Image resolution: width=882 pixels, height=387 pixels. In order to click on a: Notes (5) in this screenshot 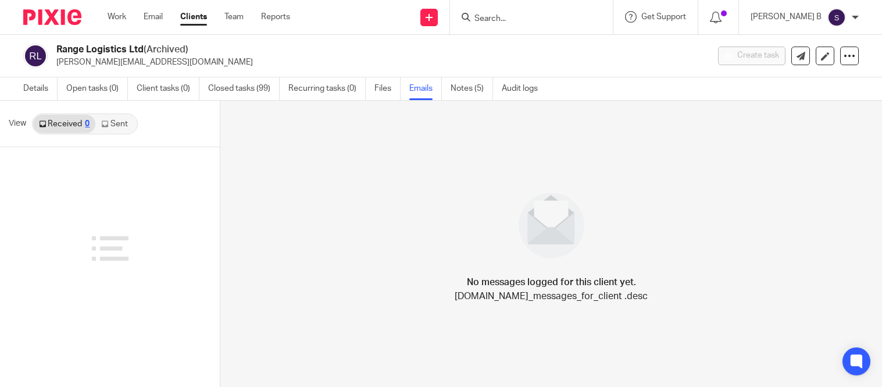, I will do `click(471, 88)`.